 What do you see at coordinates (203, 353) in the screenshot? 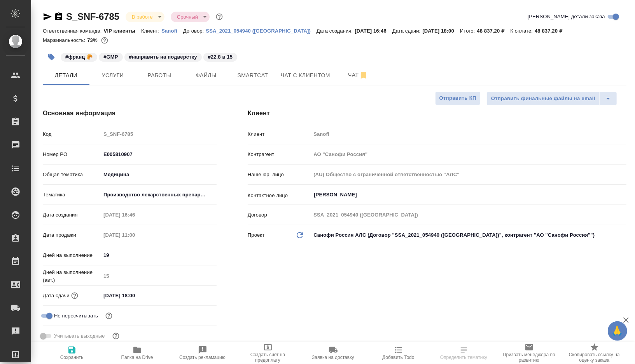
I see `button: Создать рекламацию` at bounding box center [203, 353].